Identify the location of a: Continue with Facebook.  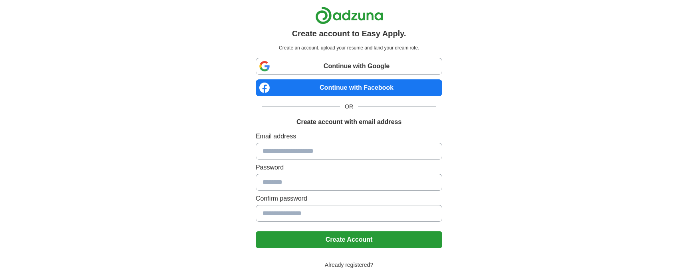
(349, 88).